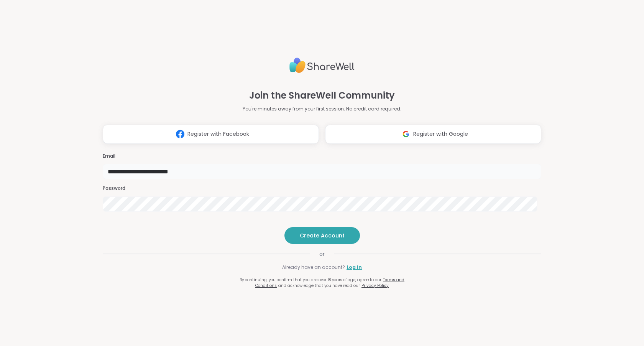  I want to click on button: Register with Facebook, so click(211, 134).